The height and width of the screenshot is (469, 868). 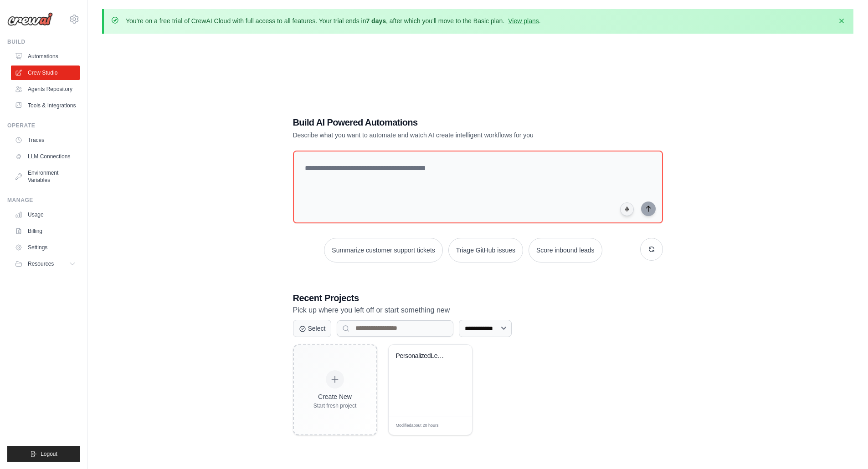 I want to click on a: Settings, so click(x=45, y=248).